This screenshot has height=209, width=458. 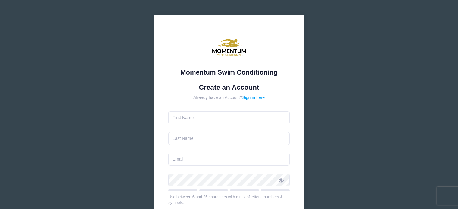 I want to click on input: First Name, so click(x=229, y=118).